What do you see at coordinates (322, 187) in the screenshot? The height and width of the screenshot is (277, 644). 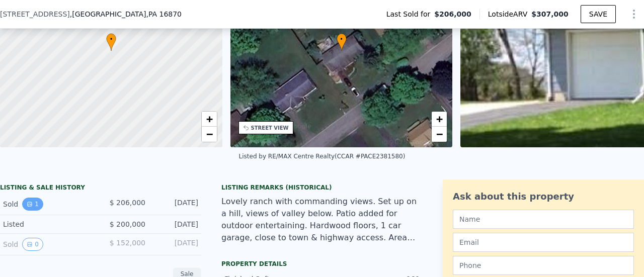 I see `div: Listing Remarks (Historical)` at bounding box center [322, 187].